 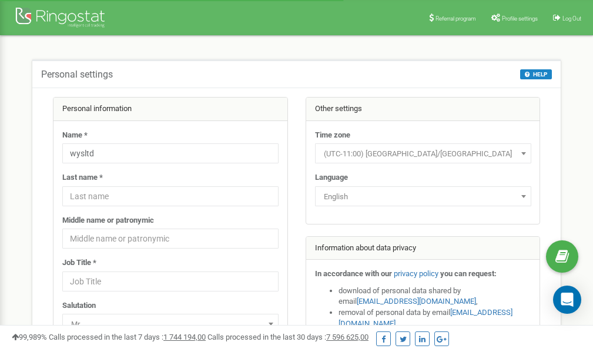 What do you see at coordinates (170, 239) in the screenshot?
I see `input: Middle name or patronymic` at bounding box center [170, 239].